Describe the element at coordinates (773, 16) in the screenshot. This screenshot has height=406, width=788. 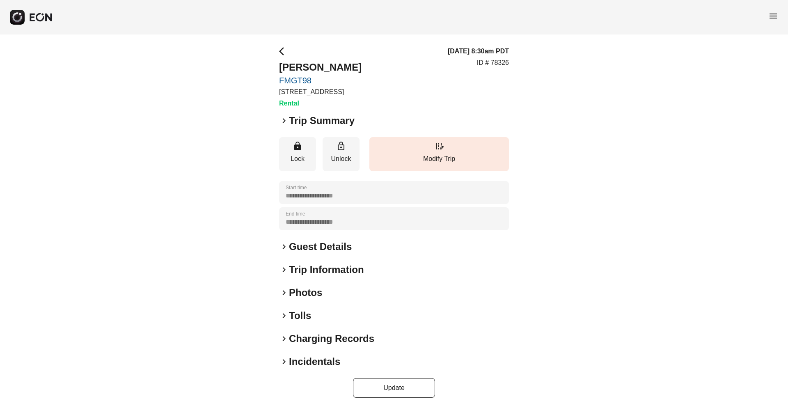
I see `span: menu` at that location.